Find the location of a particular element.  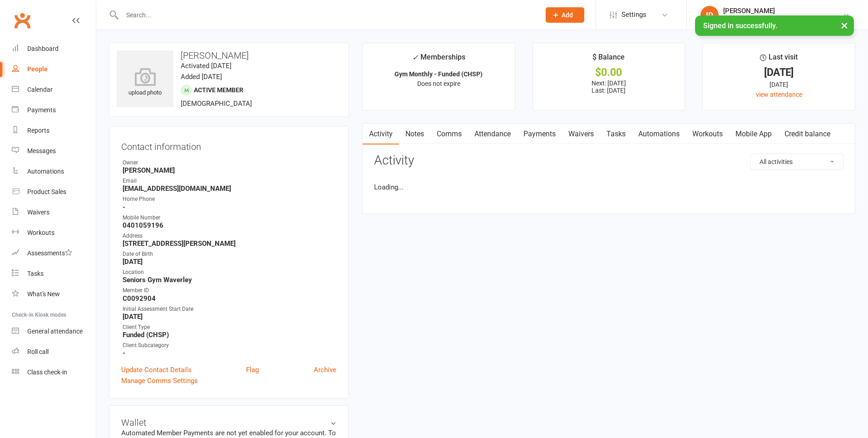

a: Manage Comms Settings is located at coordinates (160, 381).